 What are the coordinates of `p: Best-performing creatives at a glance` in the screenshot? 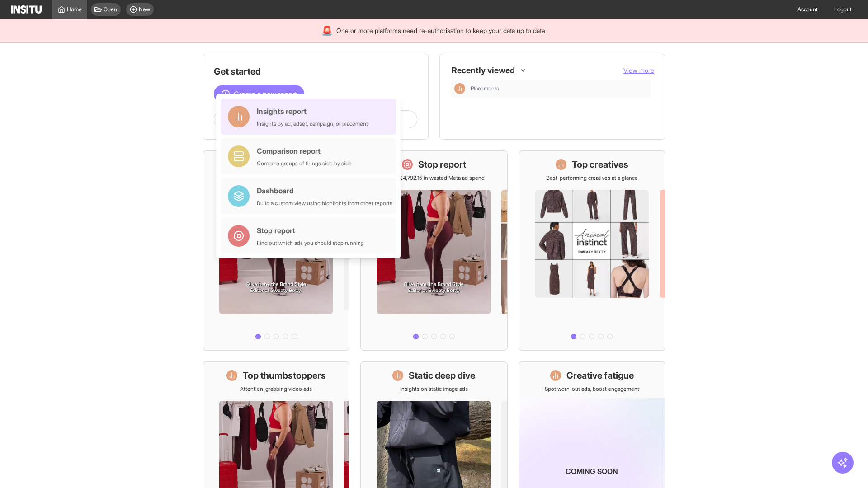 It's located at (592, 178).